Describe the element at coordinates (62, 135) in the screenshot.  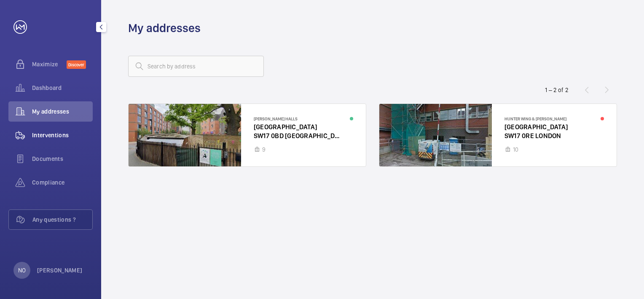
I see `span: Interventions` at that location.